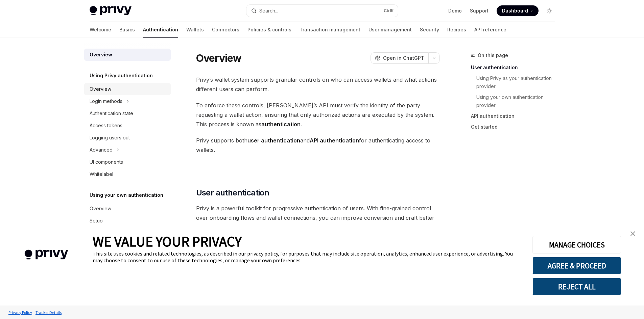 This screenshot has height=319, width=644. What do you see at coordinates (46, 255) in the screenshot?
I see `img: company logo` at bounding box center [46, 255].